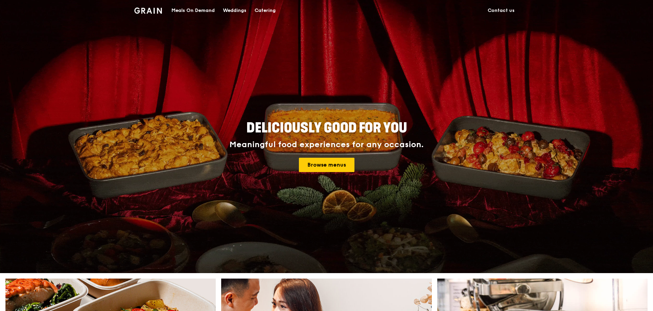 Image resolution: width=653 pixels, height=311 pixels. What do you see at coordinates (193, 11) in the screenshot?
I see `div: Meals On Demand` at bounding box center [193, 11].